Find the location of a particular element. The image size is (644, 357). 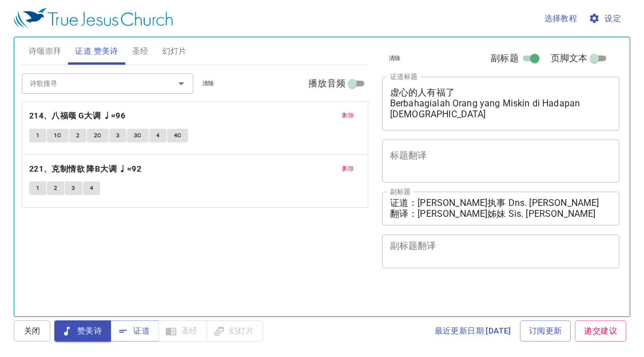

span: 设定 is located at coordinates (605, 18).